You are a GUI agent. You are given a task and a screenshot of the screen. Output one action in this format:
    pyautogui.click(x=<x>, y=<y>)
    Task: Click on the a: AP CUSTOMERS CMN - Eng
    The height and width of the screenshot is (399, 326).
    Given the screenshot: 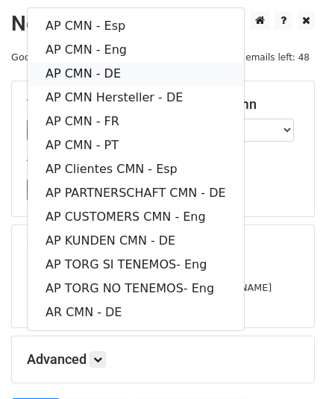 What is the action you would take?
    pyautogui.click(x=136, y=217)
    